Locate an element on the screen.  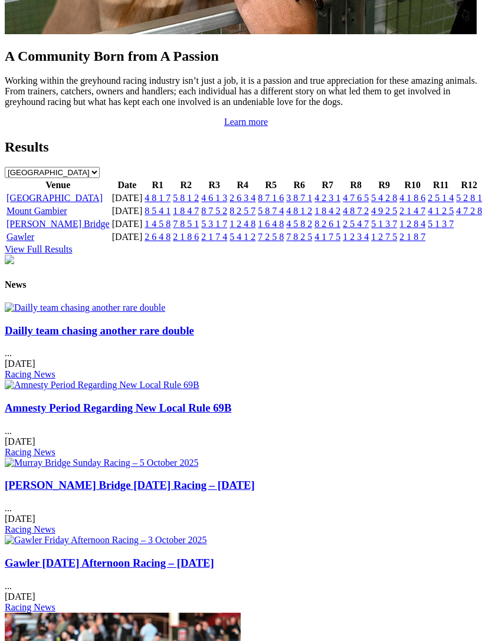
a: 1 2 7 5 is located at coordinates (384, 236).